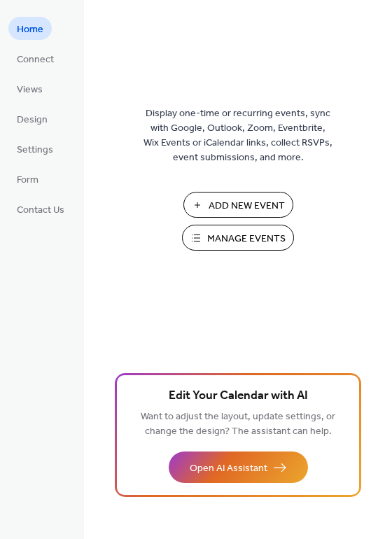  Describe the element at coordinates (238, 467) in the screenshot. I see `button: Open AI Assistant` at that location.